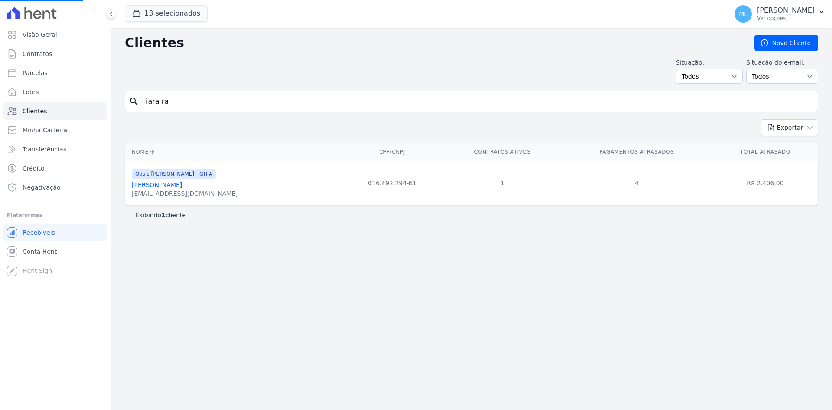  I want to click on th: Nome, so click(233, 152).